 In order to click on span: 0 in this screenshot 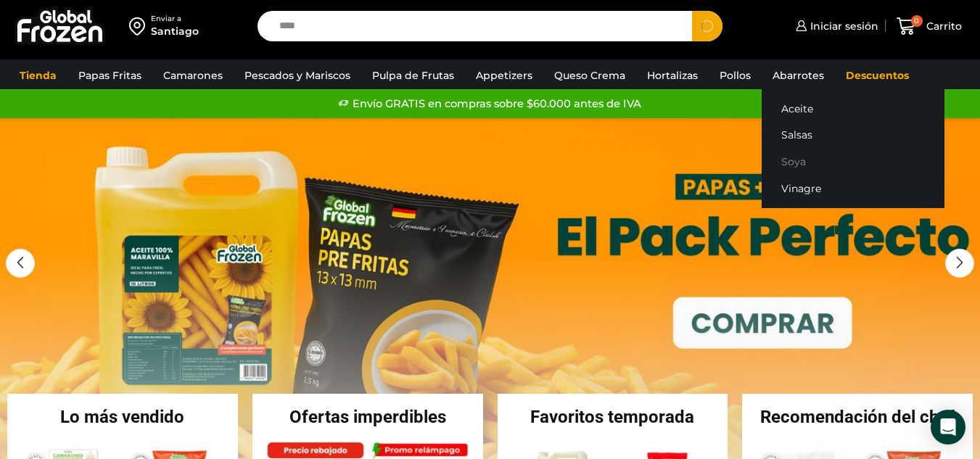, I will do `click(917, 21)`.